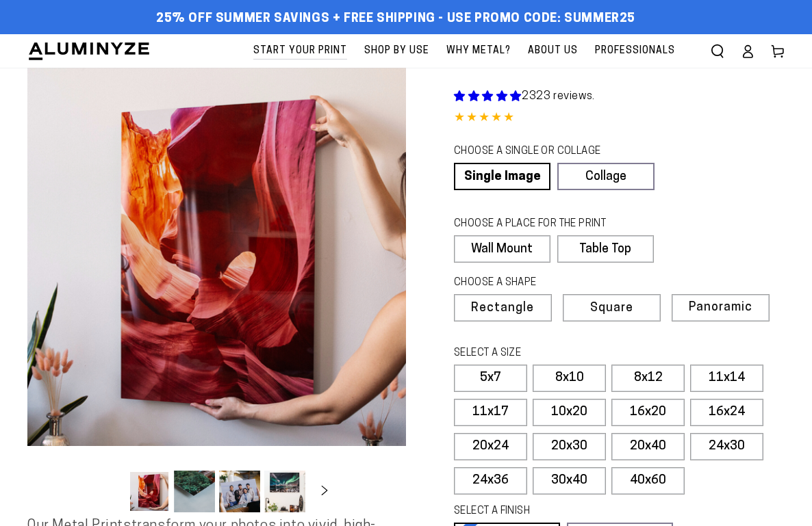 This screenshot has width=812, height=526. I want to click on button: Load image 3 in gallery view, so click(240, 491).